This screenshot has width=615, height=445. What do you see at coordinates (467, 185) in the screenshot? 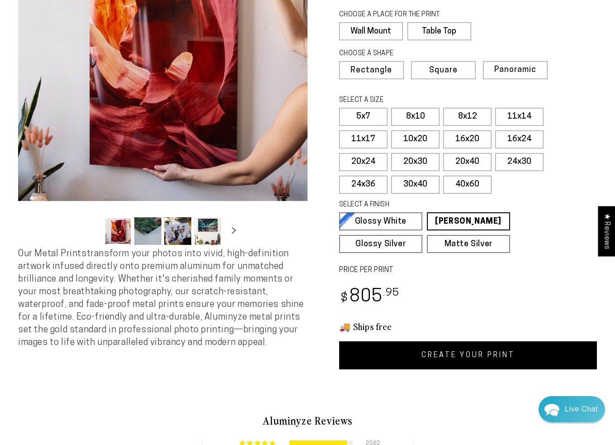
I see `label: 40x60` at bounding box center [467, 185].